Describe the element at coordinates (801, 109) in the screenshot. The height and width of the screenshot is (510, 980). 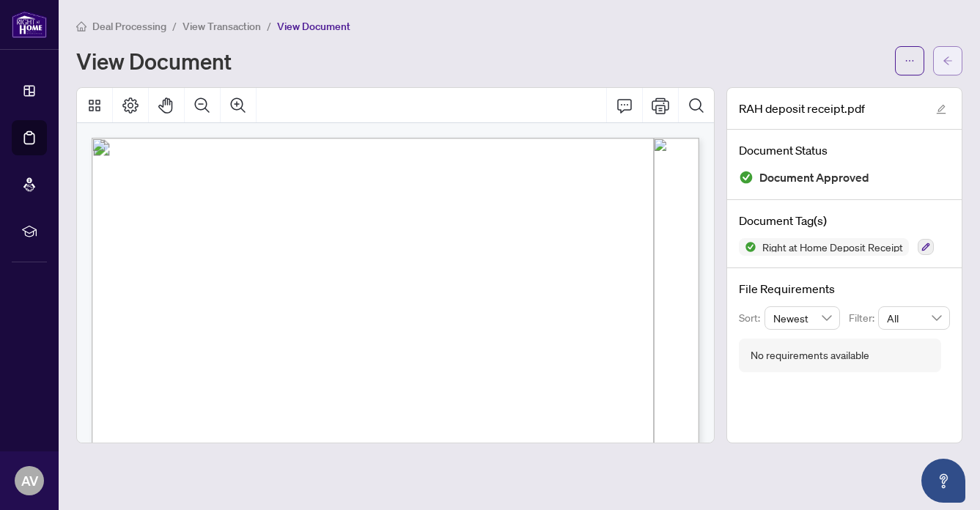
I see `span: RAH deposit receipt.pdf` at that location.